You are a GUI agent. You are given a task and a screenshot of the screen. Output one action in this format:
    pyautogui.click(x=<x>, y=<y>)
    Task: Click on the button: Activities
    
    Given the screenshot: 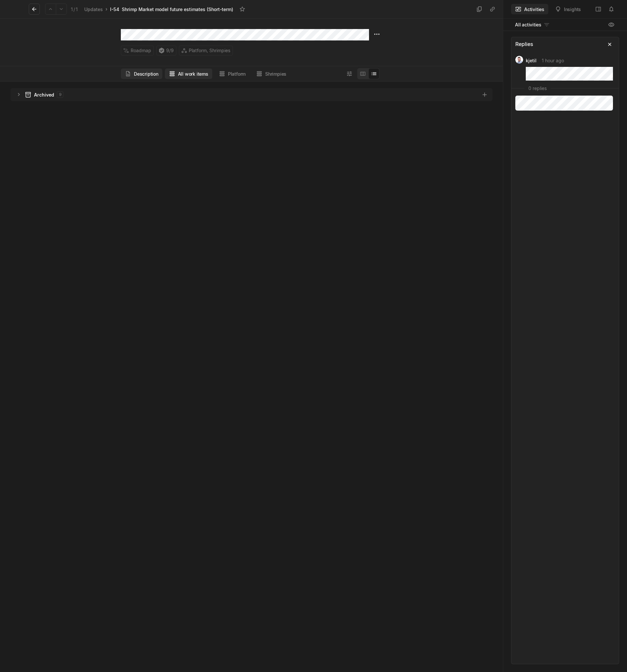 What is the action you would take?
    pyautogui.click(x=530, y=9)
    